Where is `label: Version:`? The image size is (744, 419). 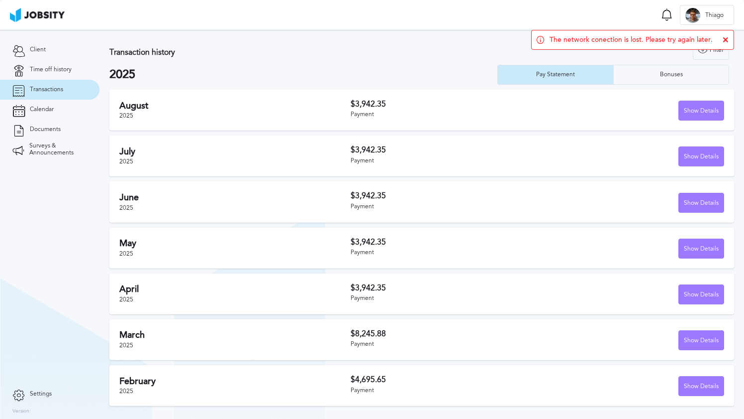 label: Version: is located at coordinates (21, 411).